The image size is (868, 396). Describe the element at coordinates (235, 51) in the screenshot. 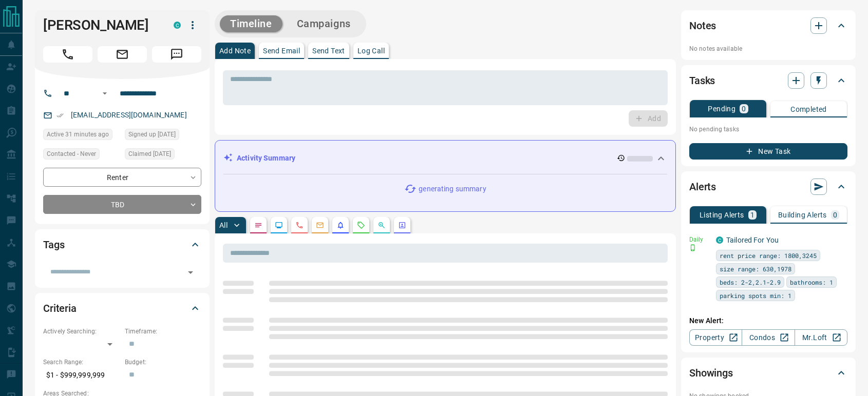

I see `p: Add Note` at that location.